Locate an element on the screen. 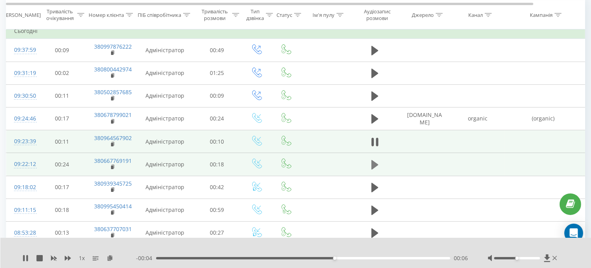 The height and width of the screenshot is (268, 591). a: 380964567902 is located at coordinates (113, 138).